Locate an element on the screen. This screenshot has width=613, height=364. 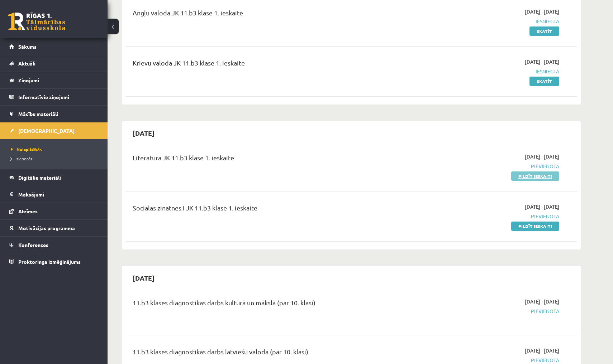
span: Sākums is located at coordinates (27, 46).